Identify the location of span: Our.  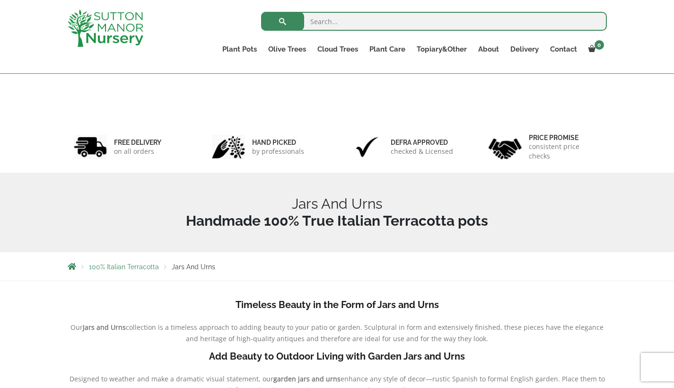
(77, 327).